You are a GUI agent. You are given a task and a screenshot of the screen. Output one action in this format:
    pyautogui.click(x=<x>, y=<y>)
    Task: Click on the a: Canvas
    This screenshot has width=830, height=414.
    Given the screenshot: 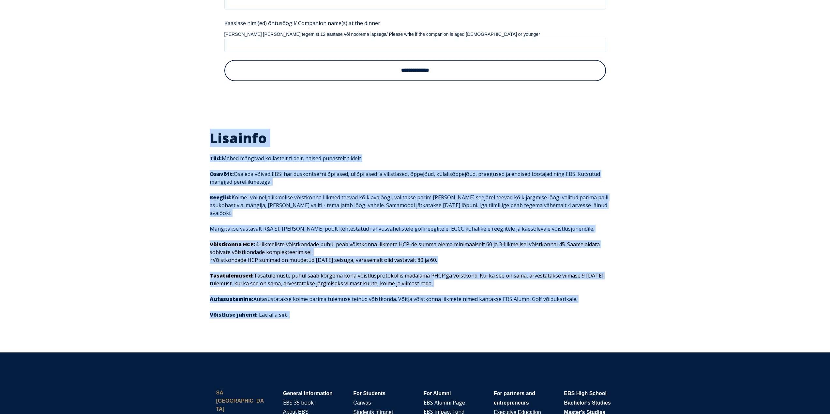 What is the action you would take?
    pyautogui.click(x=362, y=403)
    